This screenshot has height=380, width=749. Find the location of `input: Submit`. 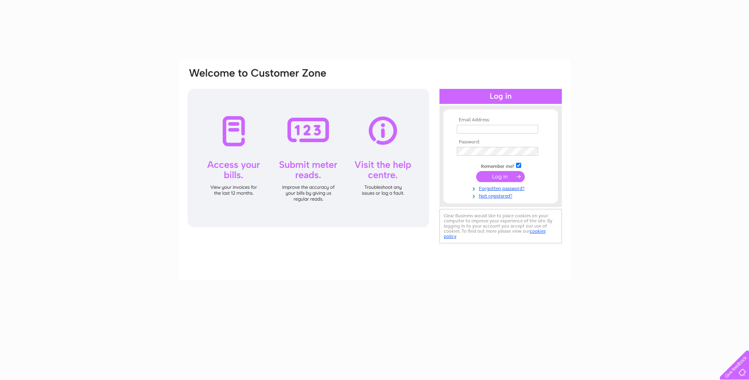

input: Submit is located at coordinates (500, 176).